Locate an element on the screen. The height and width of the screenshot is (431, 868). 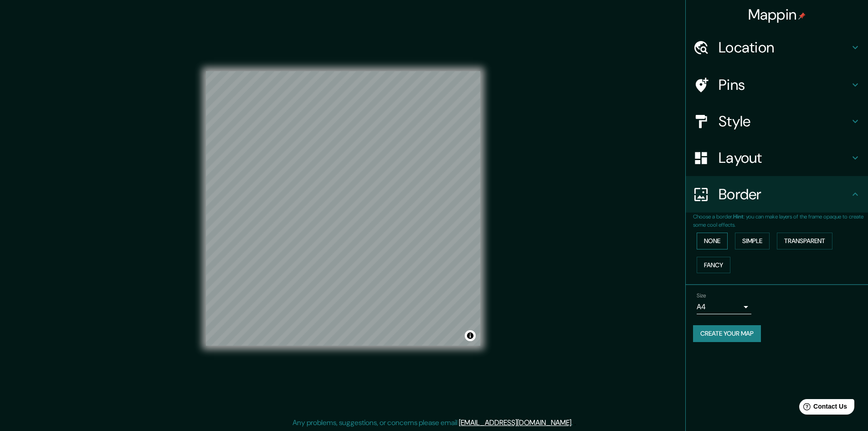
canvas: Map is located at coordinates (343, 209).